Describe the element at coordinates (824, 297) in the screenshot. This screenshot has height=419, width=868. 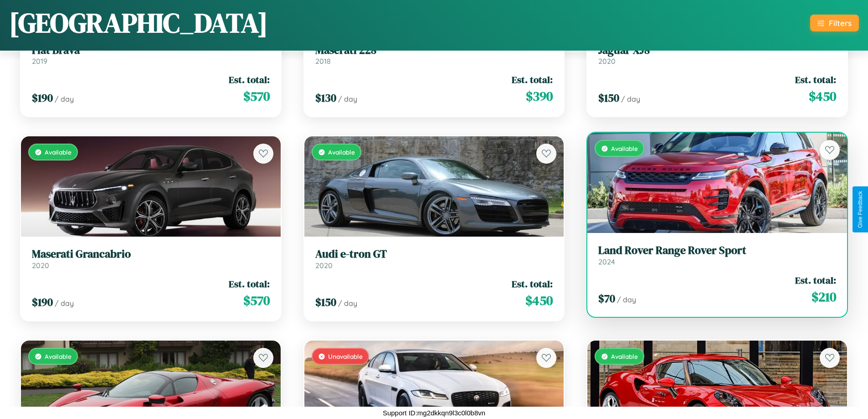
I see `span: $ 210` at that location.